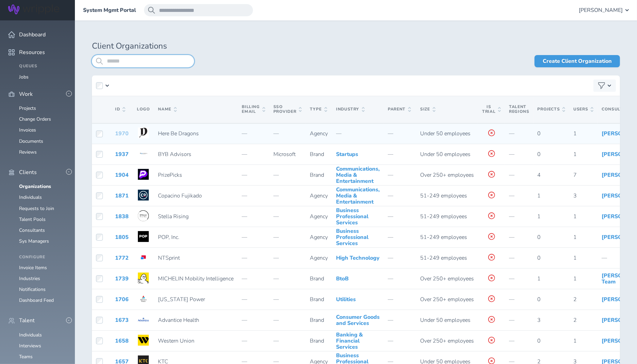 Image resolution: width=637 pixels, height=364 pixels. What do you see at coordinates (178, 133) in the screenshot?
I see `span: Here Be Dragons` at bounding box center [178, 133].